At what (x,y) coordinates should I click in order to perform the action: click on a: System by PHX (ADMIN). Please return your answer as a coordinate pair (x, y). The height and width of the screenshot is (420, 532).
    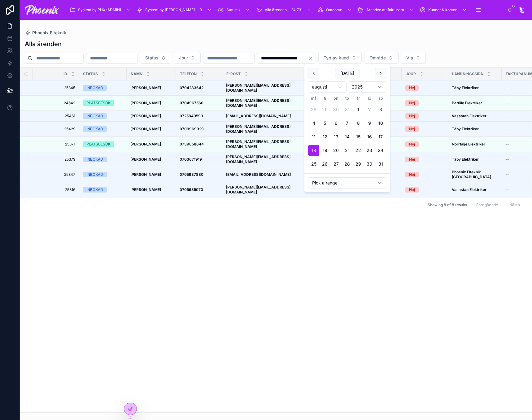
    Looking at the image, I should click on (100, 10).